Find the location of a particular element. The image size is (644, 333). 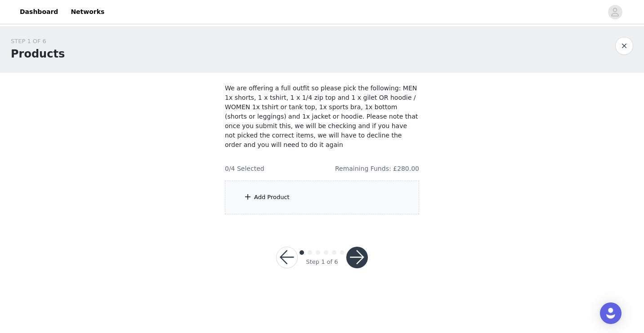

div: avatar is located at coordinates (615, 12).